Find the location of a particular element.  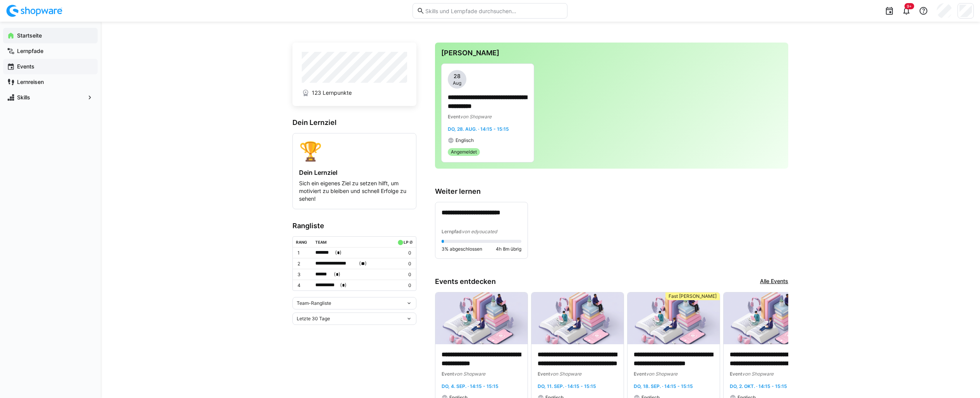

h3: Events entdecken is located at coordinates (465, 282).